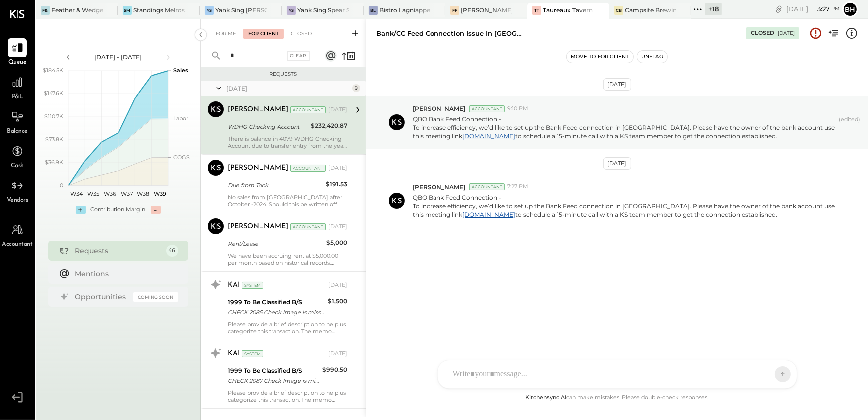  Describe the element at coordinates (276, 313) in the screenshot. I see `div: CHECK 2085 Check Image is missing` at that location.